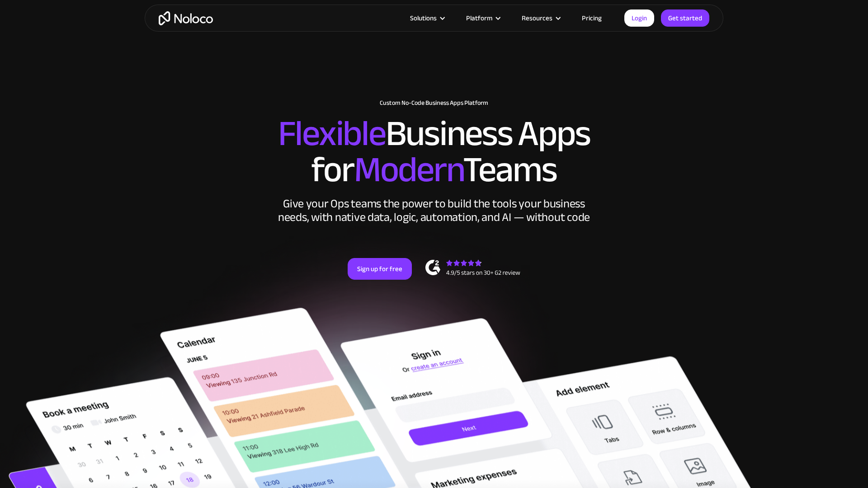 This screenshot has width=868, height=488. I want to click on span: Modern, so click(408, 170).